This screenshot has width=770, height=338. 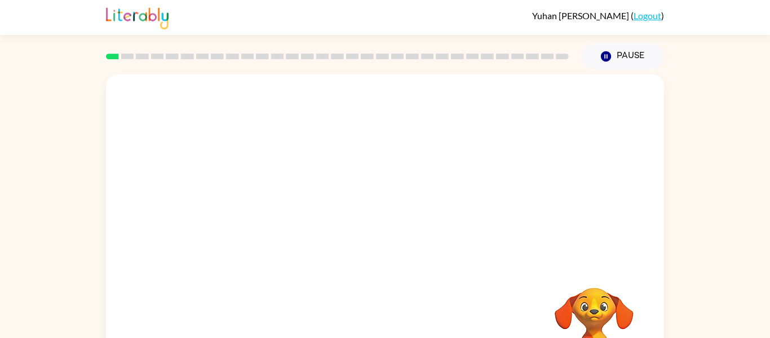 I want to click on a: Logout, so click(x=647, y=15).